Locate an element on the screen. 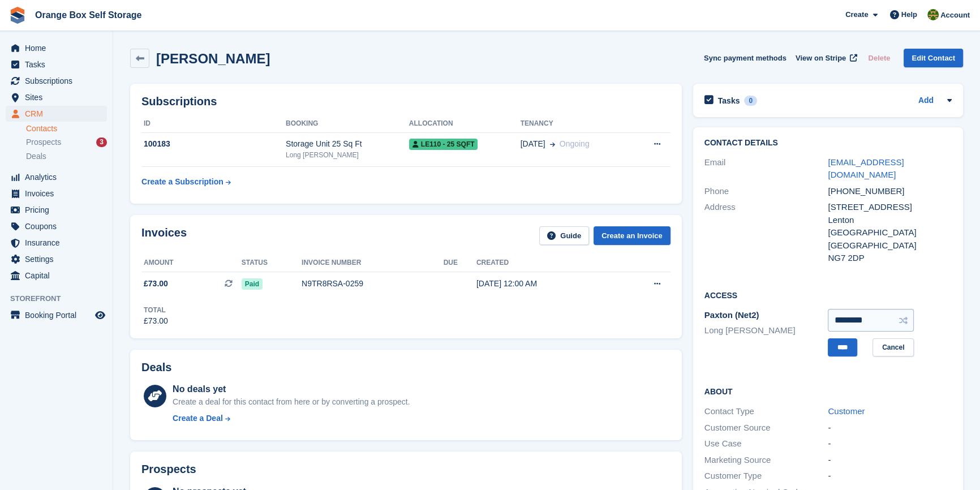 The image size is (980, 490). a: Edit Contact is located at coordinates (934, 58).